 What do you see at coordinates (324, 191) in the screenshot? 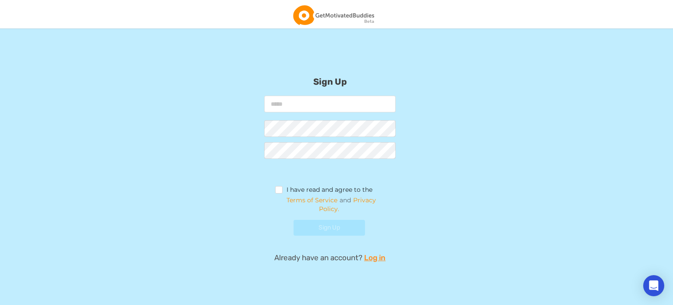
I see `label: I have read and agree to the` at bounding box center [324, 191].